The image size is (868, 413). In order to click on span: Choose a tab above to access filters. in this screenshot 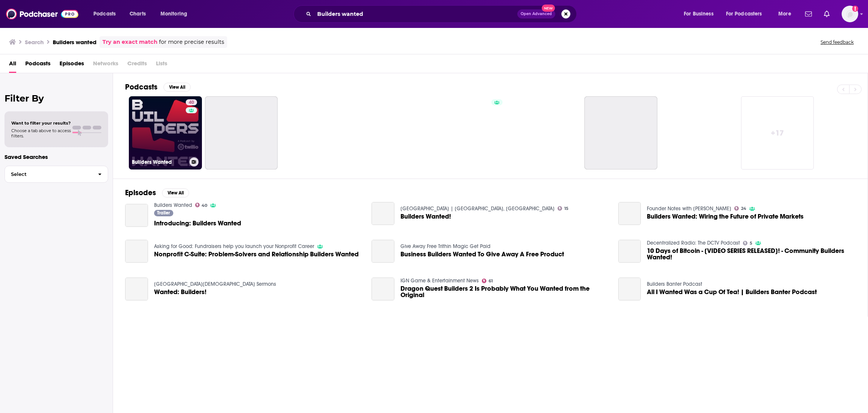, I will do `click(41, 133)`.